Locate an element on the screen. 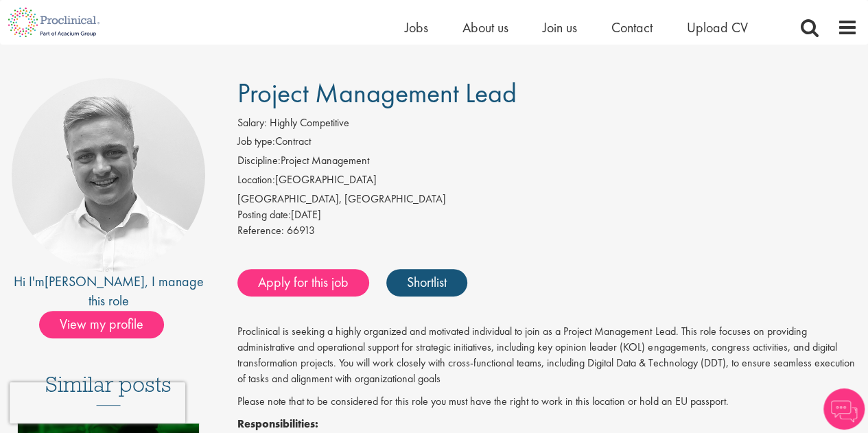 Image resolution: width=868 pixels, height=433 pixels. a: Jobs is located at coordinates (417, 28).